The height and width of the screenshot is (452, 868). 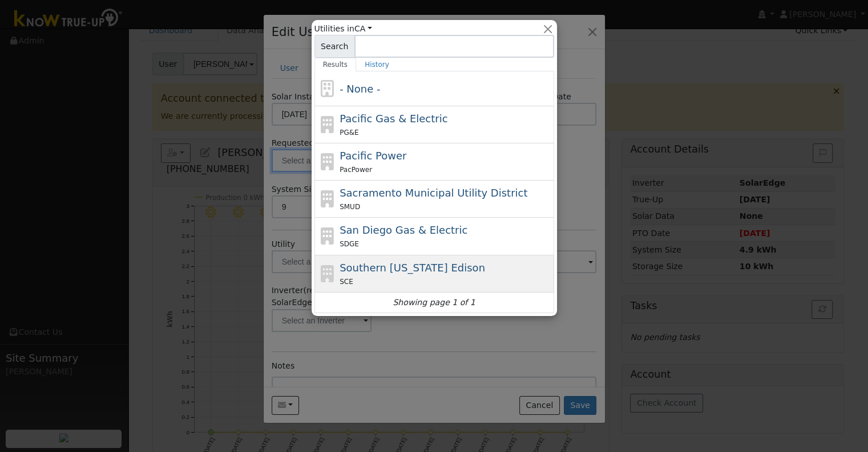 What do you see at coordinates (404, 230) in the screenshot?
I see `span: San Diego Gas & Electric` at bounding box center [404, 230].